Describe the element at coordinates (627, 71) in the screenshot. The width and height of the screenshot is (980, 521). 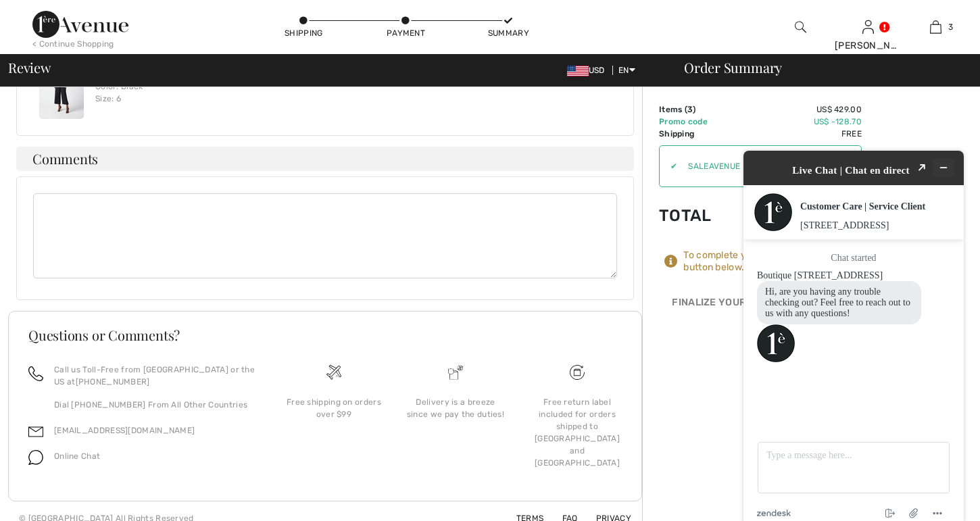
I see `span: EN` at that location.